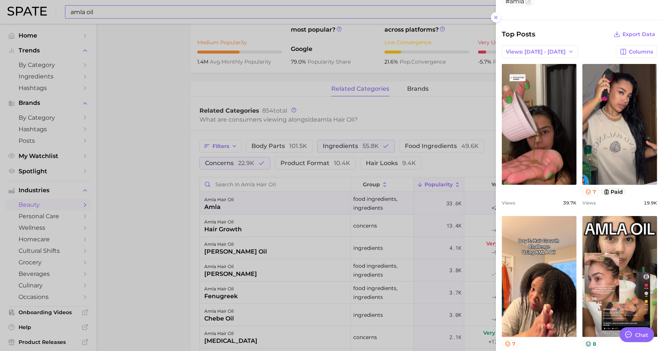 This screenshot has height=351, width=663. I want to click on button: Export Data, so click(635, 34).